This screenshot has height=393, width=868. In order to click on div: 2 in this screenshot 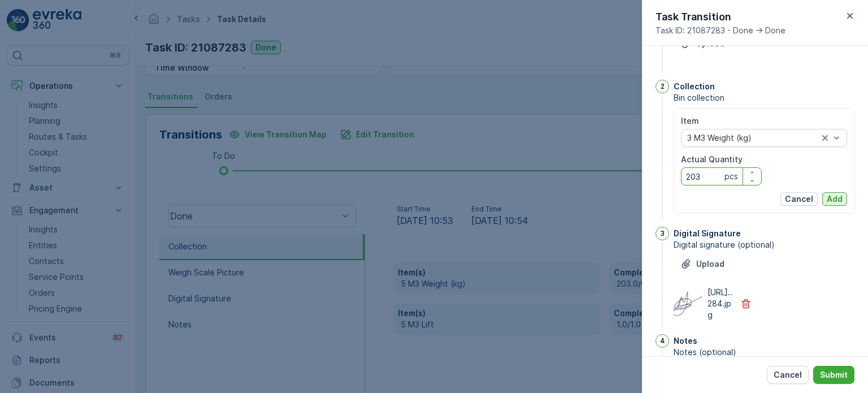, I will do `click(663, 87)`.